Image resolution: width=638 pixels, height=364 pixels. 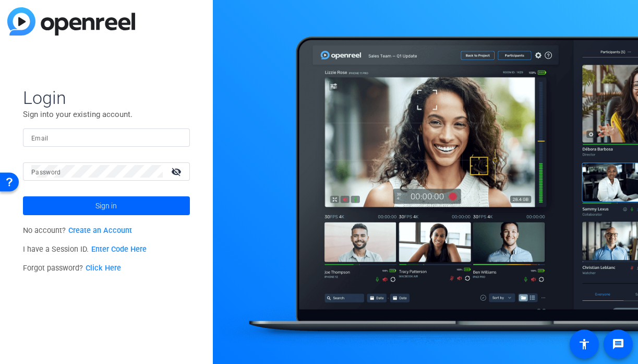 What do you see at coordinates (119, 249) in the screenshot?
I see `a: Enter Code Here` at bounding box center [119, 249].